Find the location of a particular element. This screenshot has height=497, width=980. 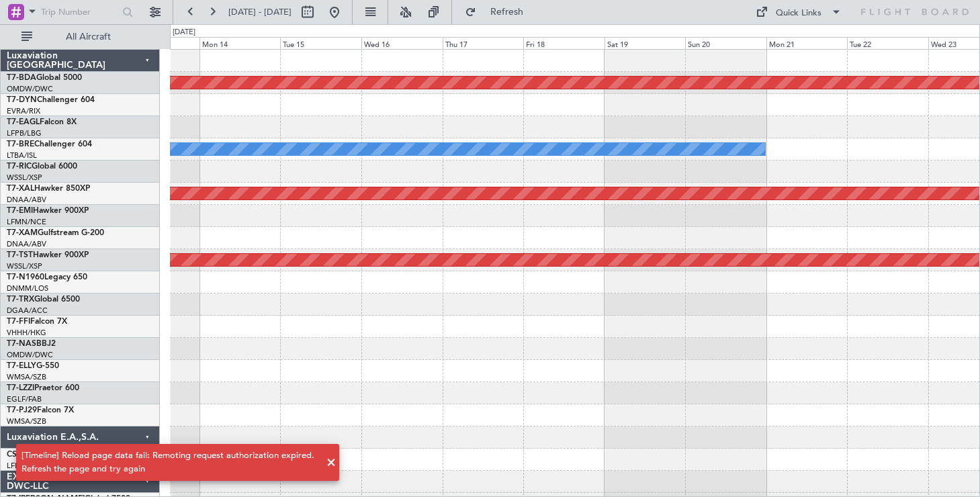

a: LTBA/ISL is located at coordinates (22, 155).